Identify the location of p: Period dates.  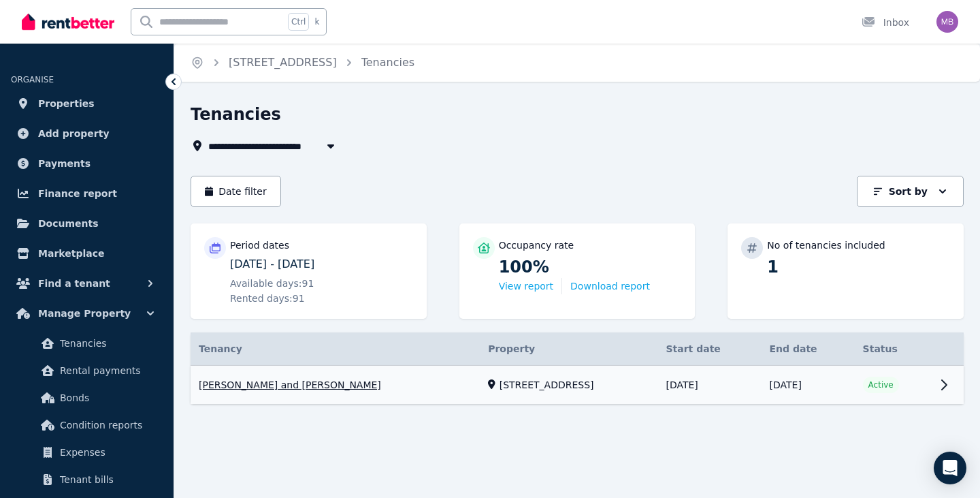
(259, 245).